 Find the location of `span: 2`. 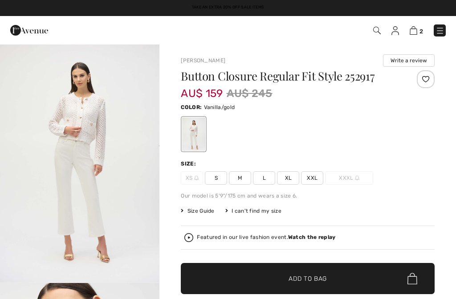

span: 2 is located at coordinates (421, 31).